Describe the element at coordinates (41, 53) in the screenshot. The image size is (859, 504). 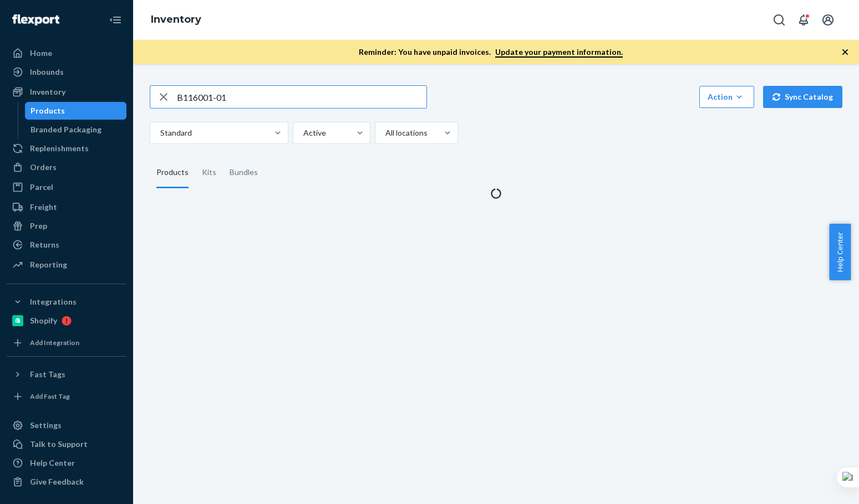
I see `div: Home` at that location.